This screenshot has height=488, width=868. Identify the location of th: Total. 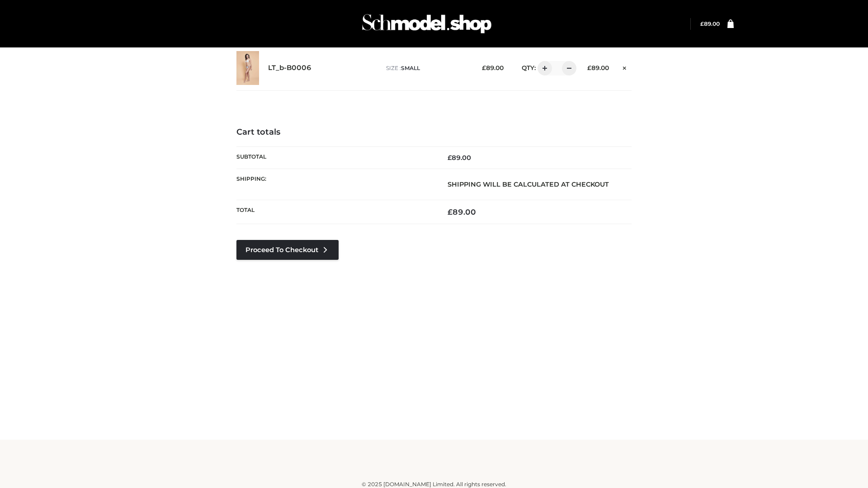
(335, 212).